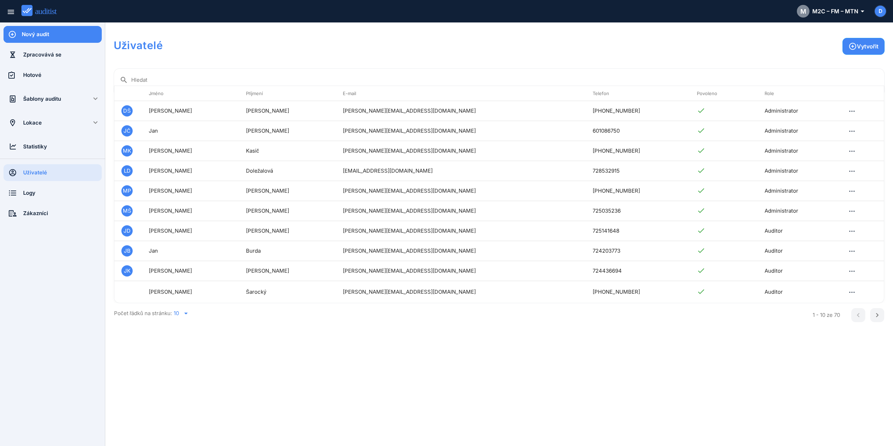 The image size is (893, 446). I want to click on div: Uživatelé, so click(62, 173).